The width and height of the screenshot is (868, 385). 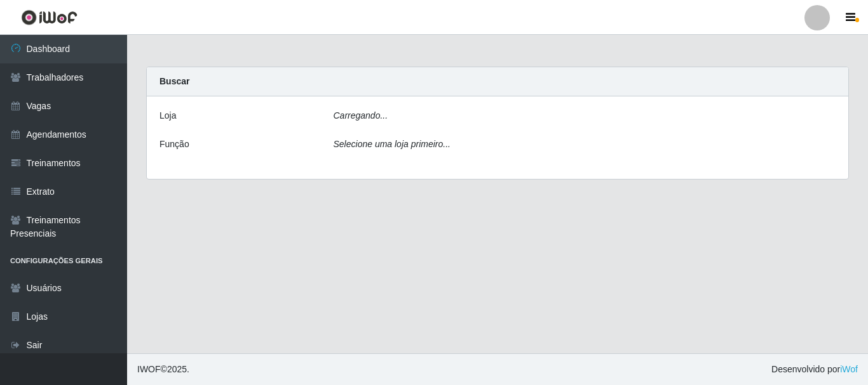 I want to click on img: CoreUI Logo, so click(x=49, y=17).